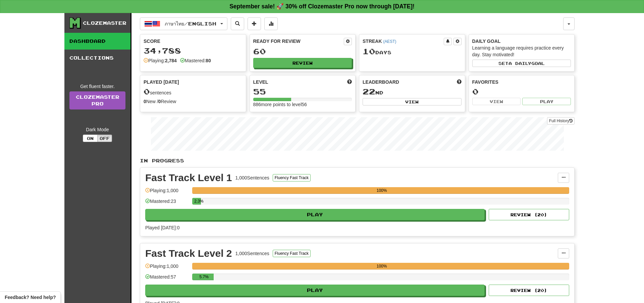 This screenshot has height=303, width=644. What do you see at coordinates (381, 82) in the screenshot?
I see `span: Leaderboard` at bounding box center [381, 82].